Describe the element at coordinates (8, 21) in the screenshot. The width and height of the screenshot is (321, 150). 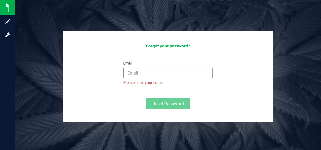
I see `inline-svg: Sign up` at that location.